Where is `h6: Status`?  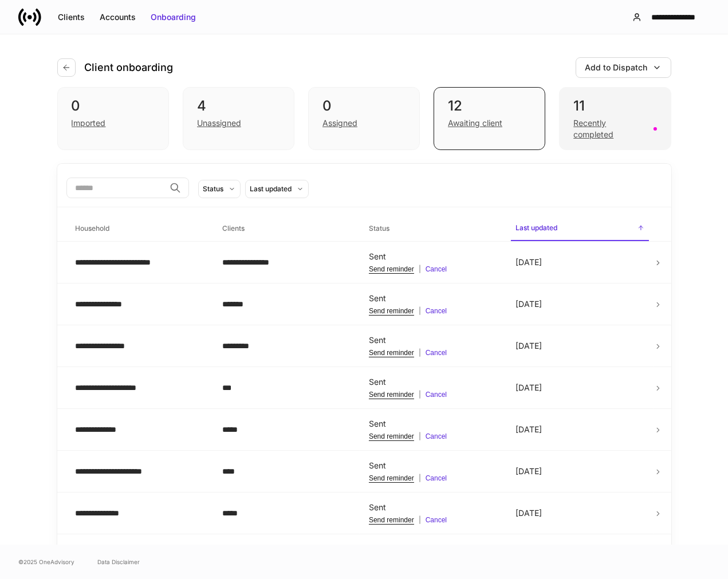
h6: Status is located at coordinates (379, 228).